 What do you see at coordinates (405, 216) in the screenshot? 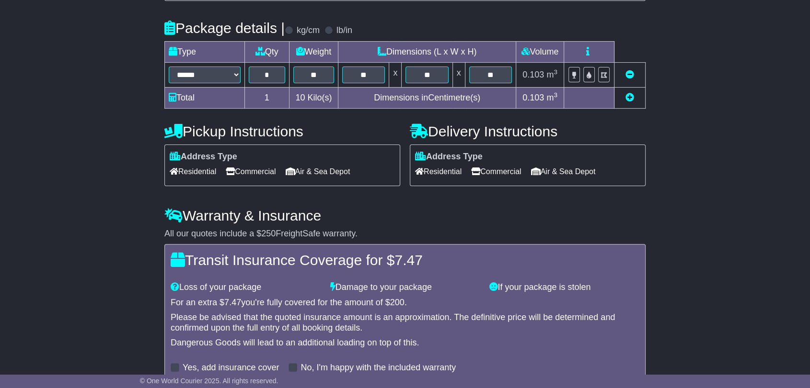
I see `h4: Warranty & Insurance` at bounding box center [405, 216].